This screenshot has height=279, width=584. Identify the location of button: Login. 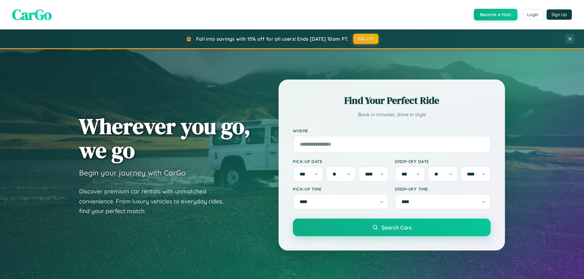
(532, 15).